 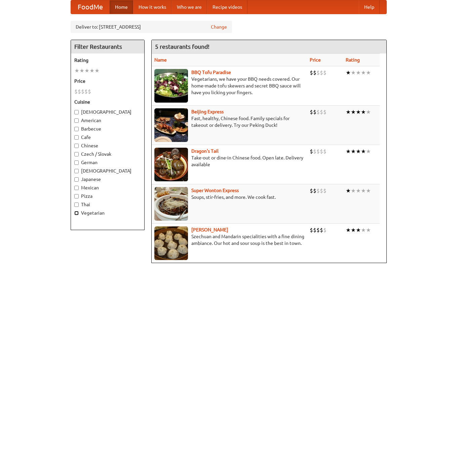 What do you see at coordinates (190, 7) in the screenshot?
I see `a: Who we are` at bounding box center [190, 7].